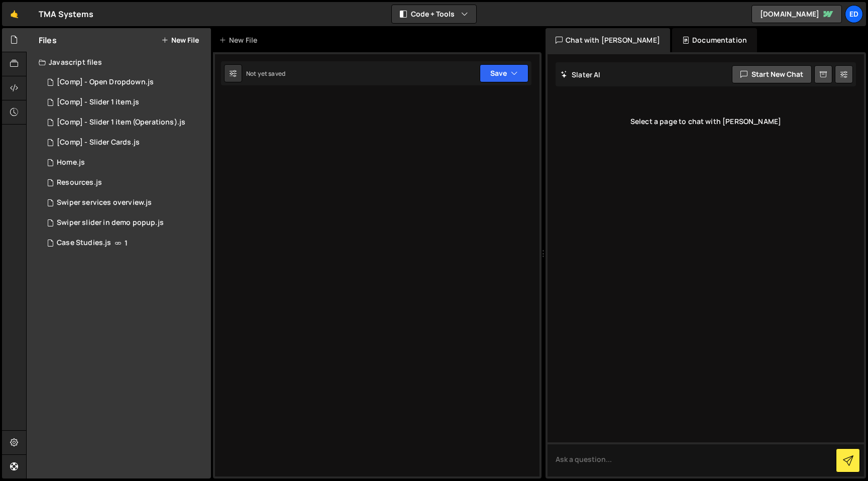 The width and height of the screenshot is (868, 481). Describe the element at coordinates (48, 40) in the screenshot. I see `h2: Files` at that location.